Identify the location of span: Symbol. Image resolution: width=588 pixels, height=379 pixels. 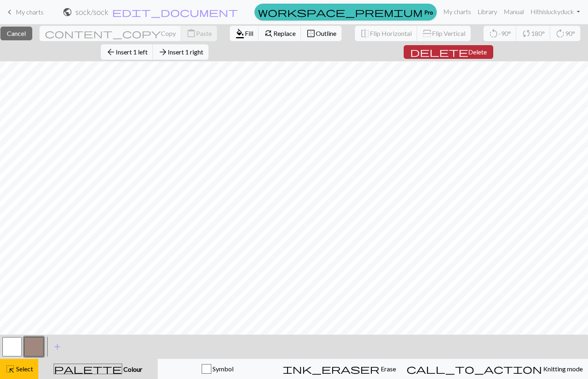
(223, 369).